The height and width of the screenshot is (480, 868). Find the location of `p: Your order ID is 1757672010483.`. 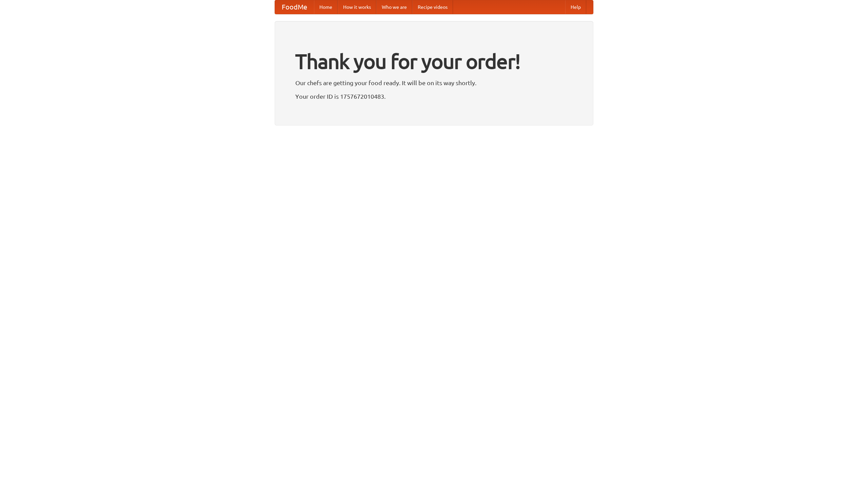

p: Your order ID is 1757672010483. is located at coordinates (434, 97).